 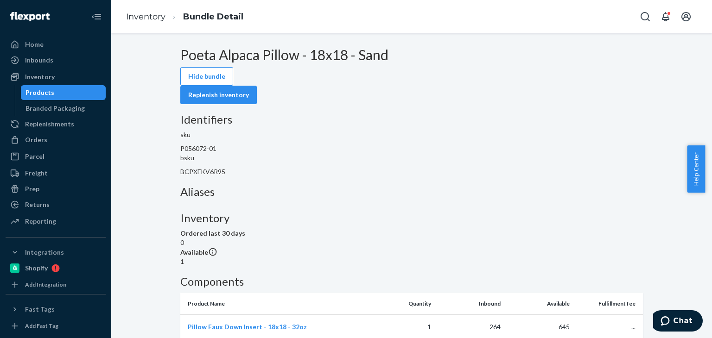 I want to click on button: Replenish inventory, so click(x=218, y=95).